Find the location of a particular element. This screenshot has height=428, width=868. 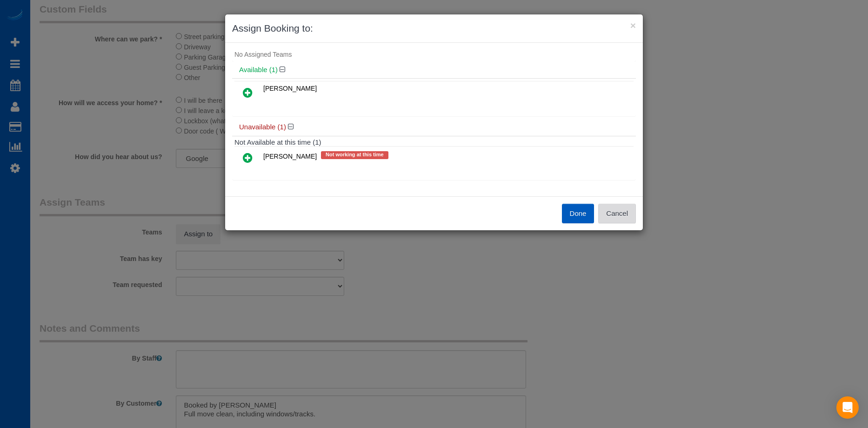

h4: Available (1) is located at coordinates (434, 70).